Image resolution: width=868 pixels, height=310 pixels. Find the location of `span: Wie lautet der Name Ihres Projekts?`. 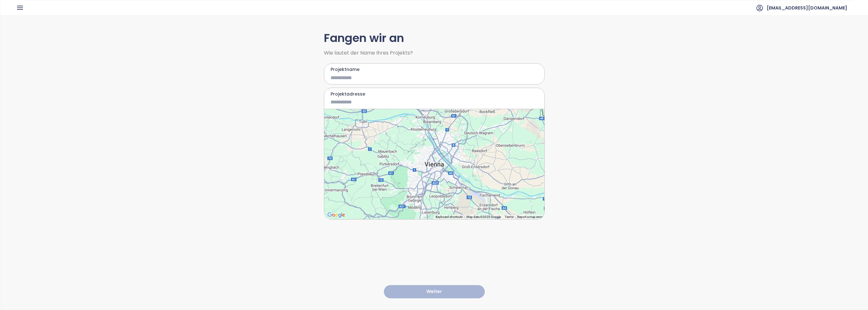

span: Wie lautet der Name Ihres Projekts? is located at coordinates (434, 53).